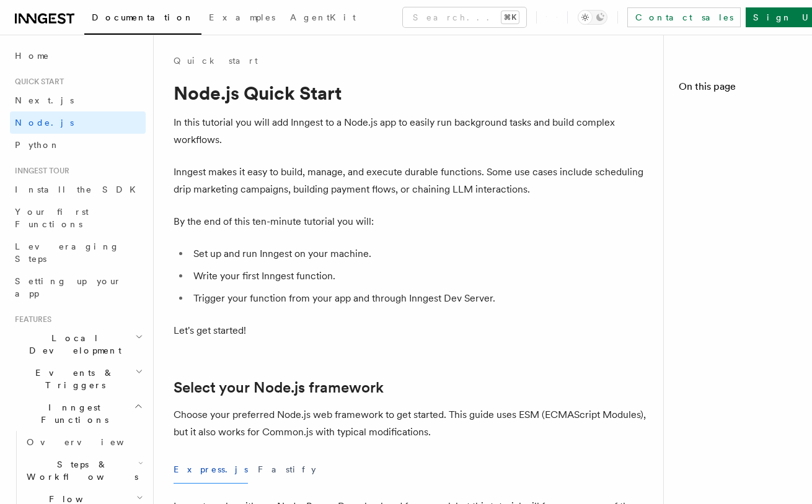 This screenshot has width=812, height=504. I want to click on button: Search...⌘K, so click(464, 17).